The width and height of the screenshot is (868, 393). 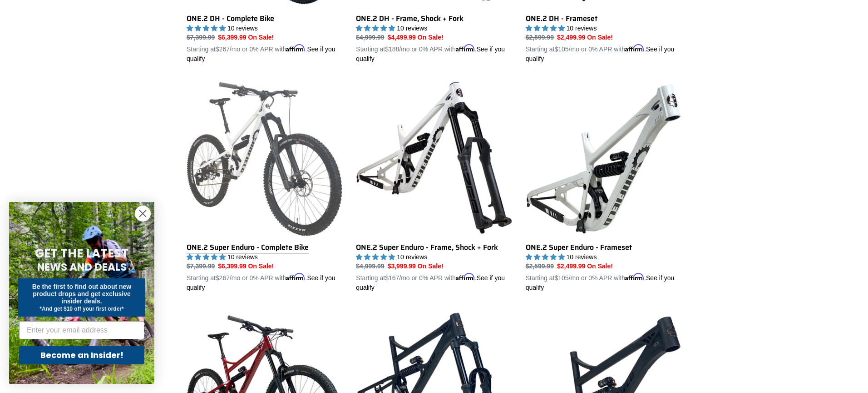 I want to click on button: Close dialog, so click(x=143, y=213).